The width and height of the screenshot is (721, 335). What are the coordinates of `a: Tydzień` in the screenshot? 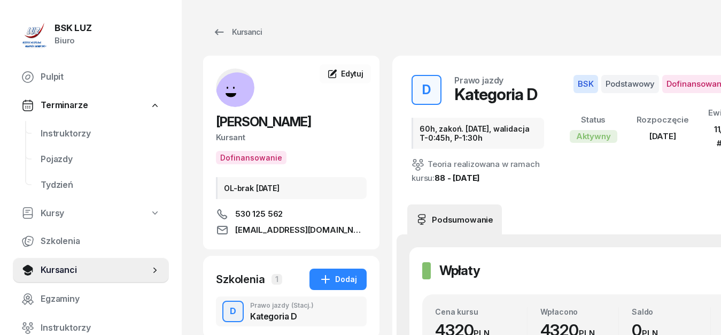 It's located at (101, 185).